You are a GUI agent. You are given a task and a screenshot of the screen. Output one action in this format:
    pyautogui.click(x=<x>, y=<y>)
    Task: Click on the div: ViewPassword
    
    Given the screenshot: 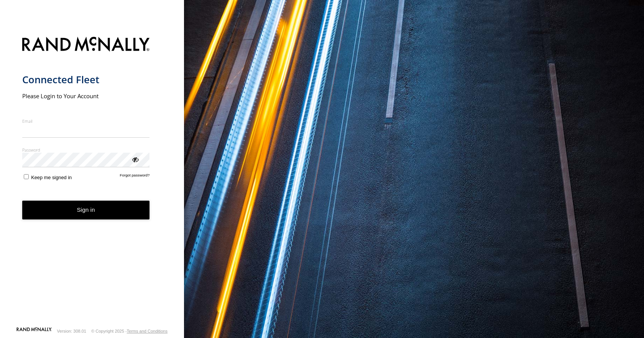 What is the action you would take?
    pyautogui.click(x=135, y=159)
    